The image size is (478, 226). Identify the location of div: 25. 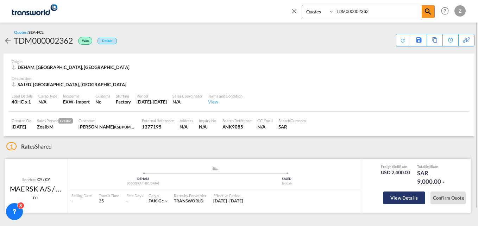
(109, 201).